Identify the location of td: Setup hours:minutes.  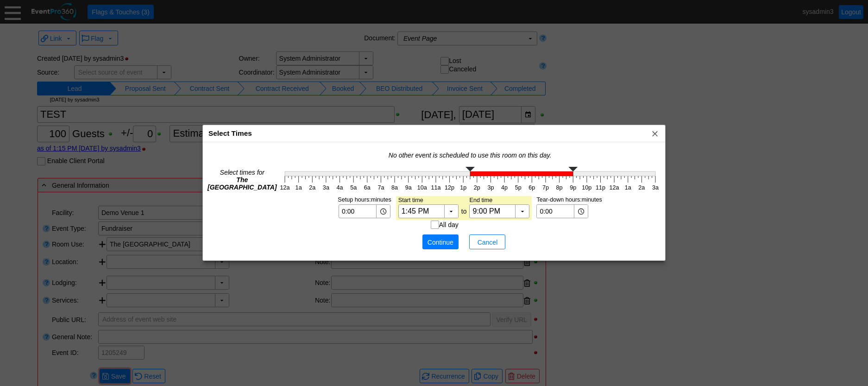
(366, 200).